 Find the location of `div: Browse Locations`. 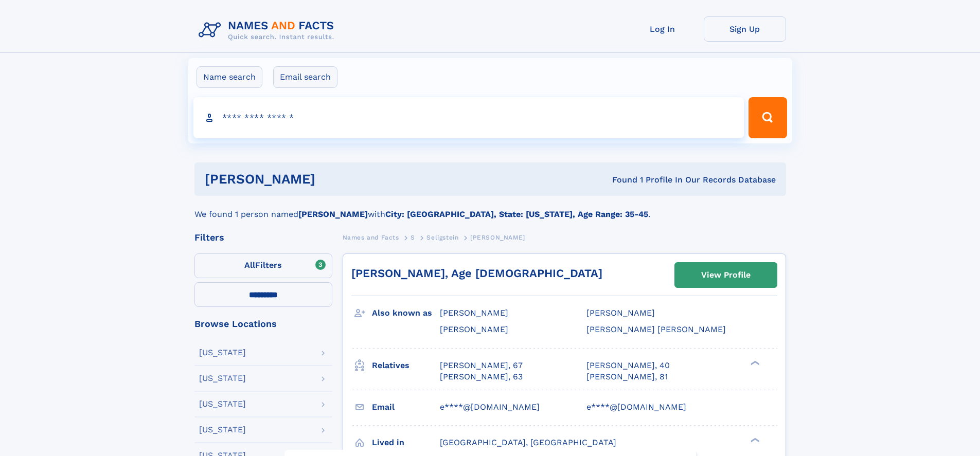

div: Browse Locations is located at coordinates (264, 324).